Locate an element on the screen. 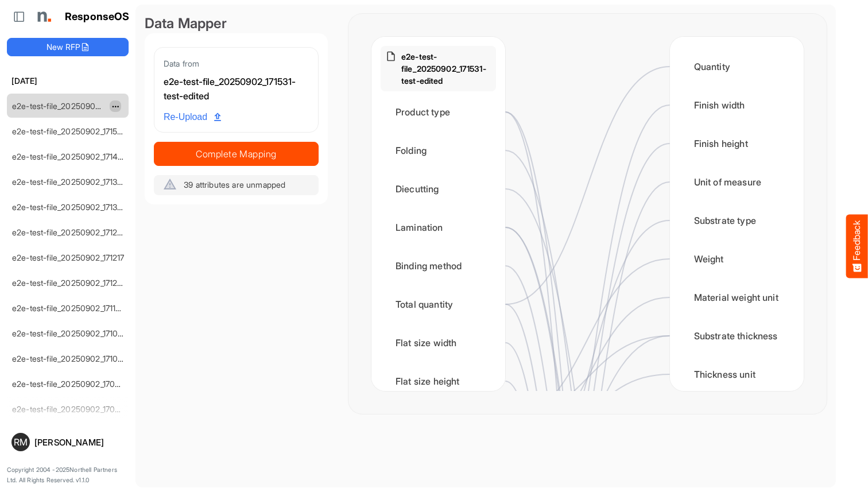 This screenshot has height=492, width=868. div: e2e-test-file_20250902_171531-test-edited is located at coordinates (236, 89).